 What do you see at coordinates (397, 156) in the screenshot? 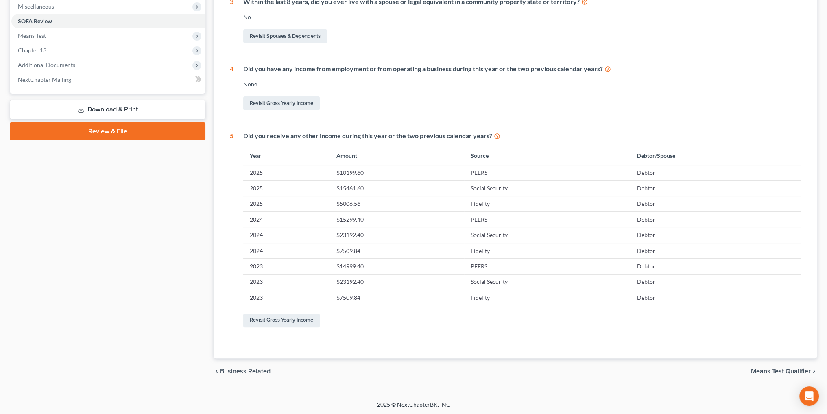
I see `th: Amount` at bounding box center [397, 156].